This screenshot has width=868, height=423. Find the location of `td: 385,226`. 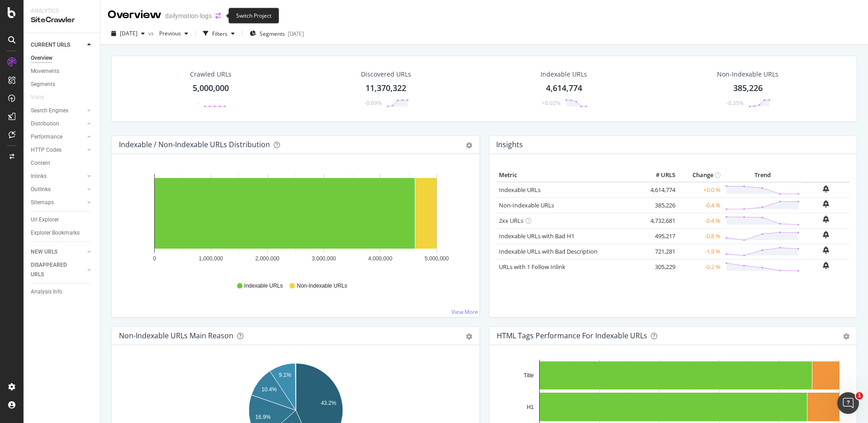

td: 385,226 is located at coordinates (660, 205).